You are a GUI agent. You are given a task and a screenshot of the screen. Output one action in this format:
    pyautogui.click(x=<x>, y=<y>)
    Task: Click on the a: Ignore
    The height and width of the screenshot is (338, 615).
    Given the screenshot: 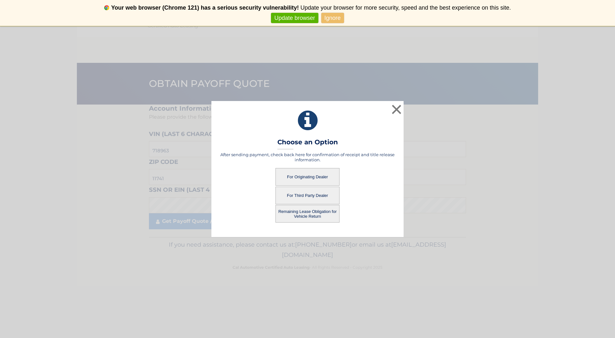 What is the action you would take?
    pyautogui.click(x=333, y=18)
    